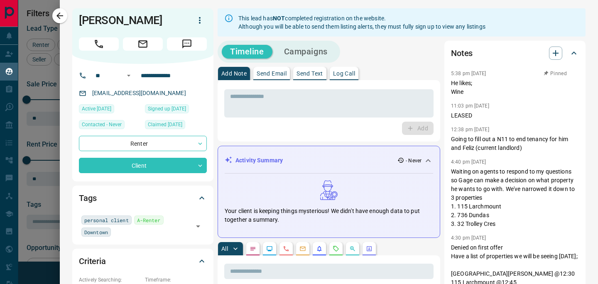 The height and width of the screenshot is (284, 598). I want to click on span: Call, so click(99, 44).